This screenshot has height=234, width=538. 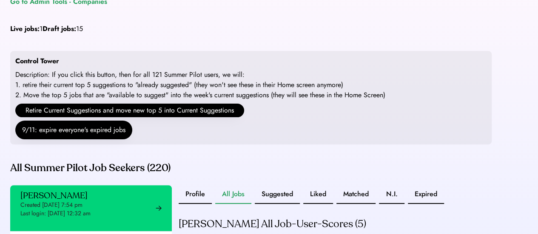 What do you see at coordinates (426, 195) in the screenshot?
I see `button: Expired` at bounding box center [426, 195].